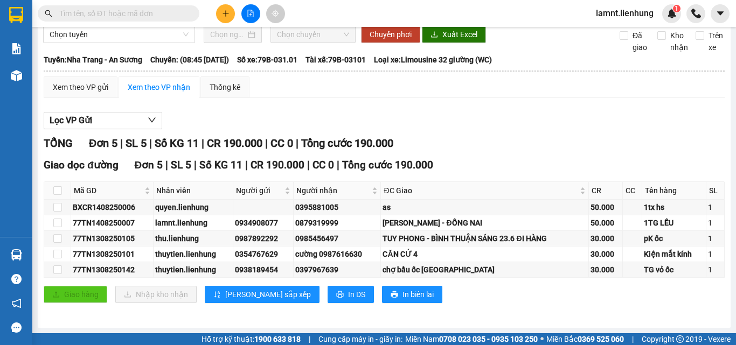 The image size is (736, 345). Describe the element at coordinates (394, 295) in the screenshot. I see `span: printer` at that location.